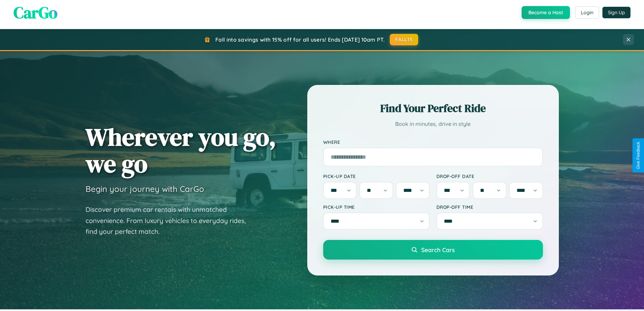 The image size is (644, 311). What do you see at coordinates (404, 40) in the screenshot?
I see `button: FALL15` at bounding box center [404, 40].